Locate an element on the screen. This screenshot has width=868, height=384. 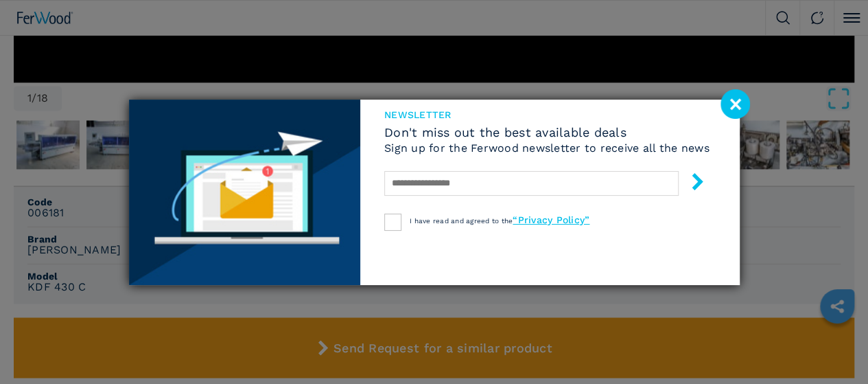
button: submit-button is located at coordinates (690, 183).